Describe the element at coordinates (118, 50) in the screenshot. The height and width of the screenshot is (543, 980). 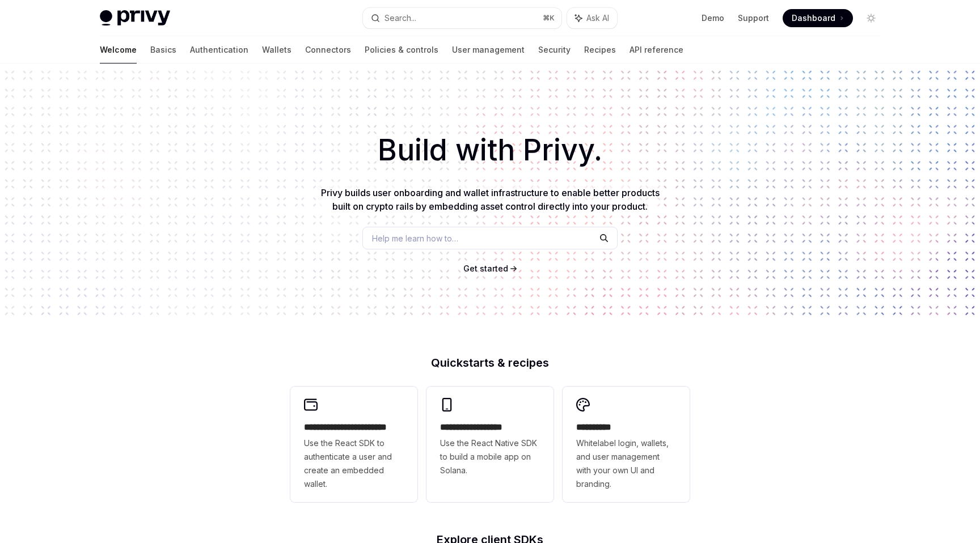
I see `a: Welcome` at that location.